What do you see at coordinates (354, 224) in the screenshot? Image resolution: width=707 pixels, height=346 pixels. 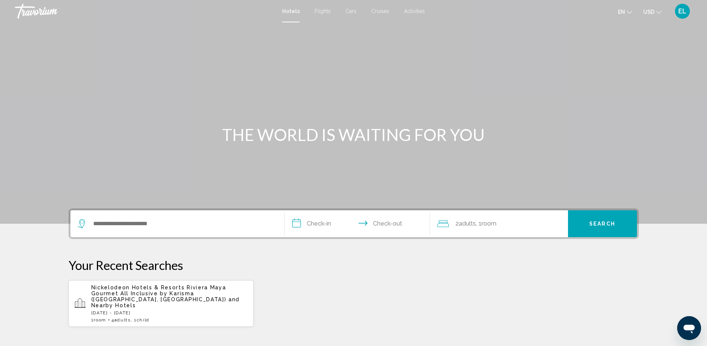 I see `div: Search widget` at bounding box center [354, 224].